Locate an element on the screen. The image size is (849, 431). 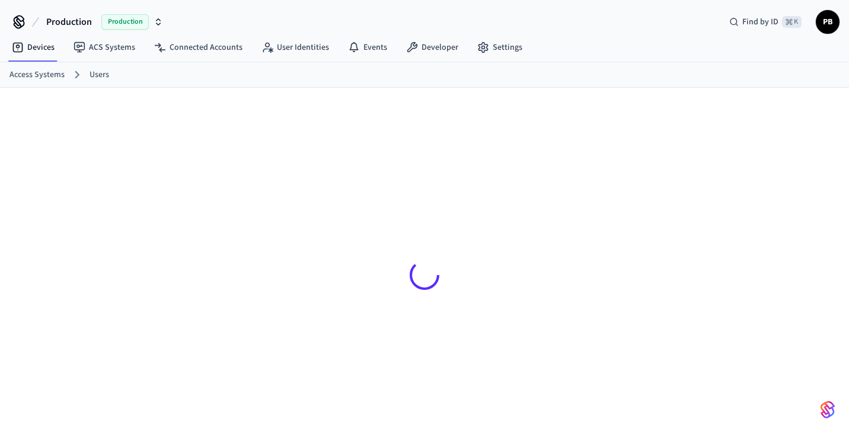
span: Find by ID is located at coordinates (761, 22).